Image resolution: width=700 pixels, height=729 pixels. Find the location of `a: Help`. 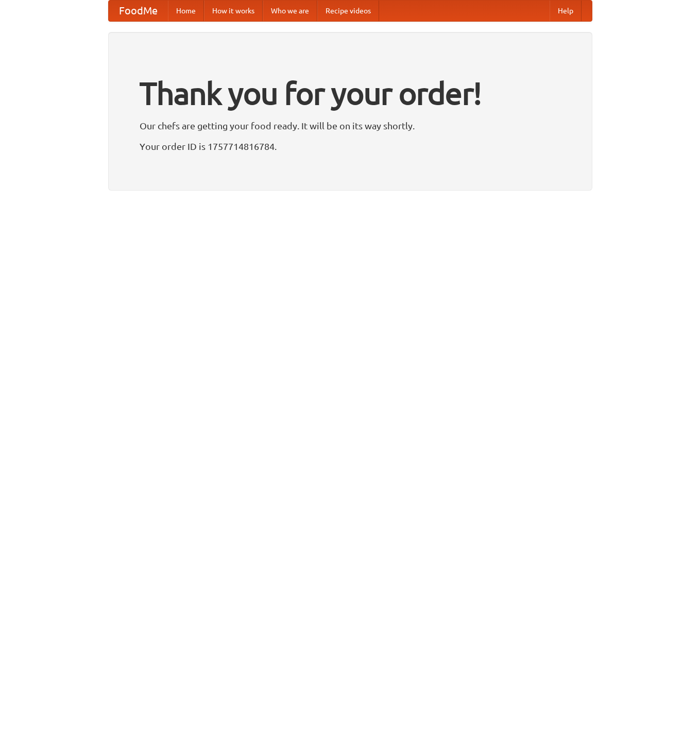

a: Help is located at coordinates (566, 11).